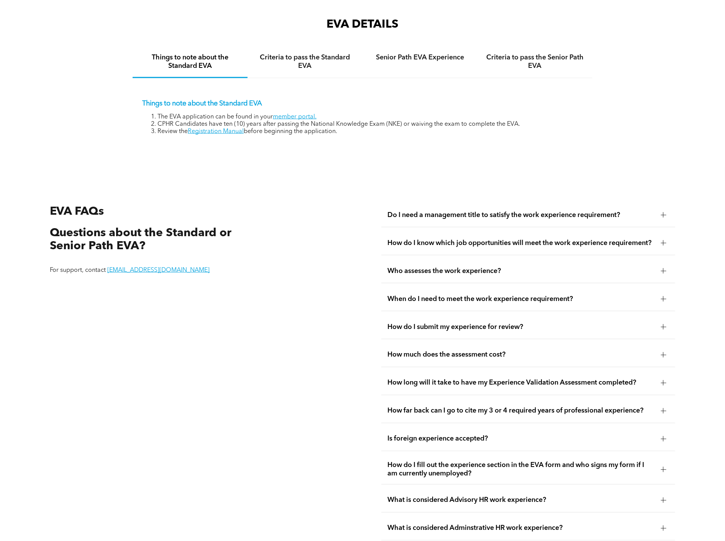 The height and width of the screenshot is (541, 725). Describe the element at coordinates (521, 327) in the screenshot. I see `span: How do I submit my experience for review?` at that location.